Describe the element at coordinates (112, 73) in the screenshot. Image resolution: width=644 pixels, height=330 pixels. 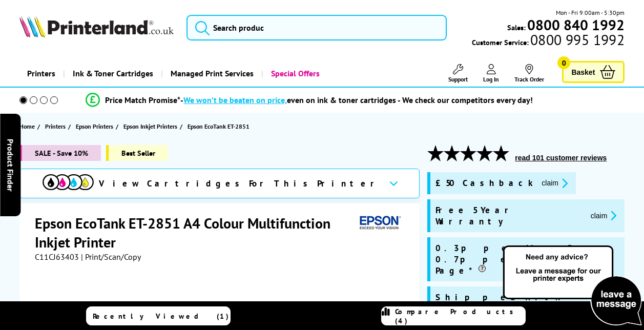
I see `span: Ink & Toner Cartridges` at that location.